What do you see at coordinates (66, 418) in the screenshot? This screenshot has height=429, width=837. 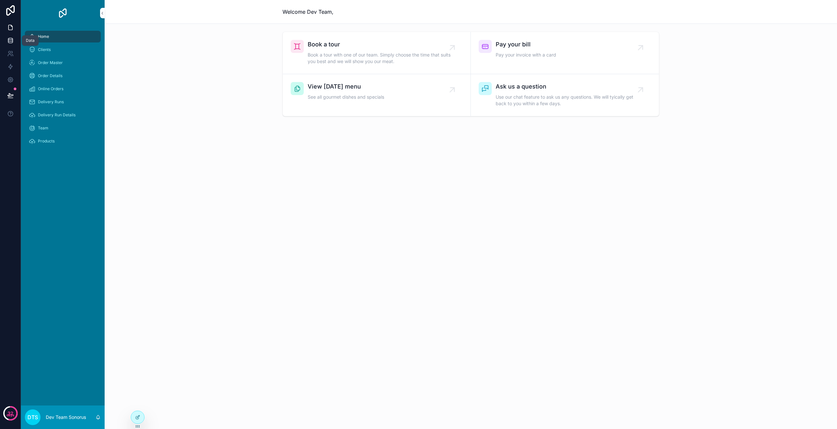 I see `p: Dev Team Sonorus` at bounding box center [66, 418].